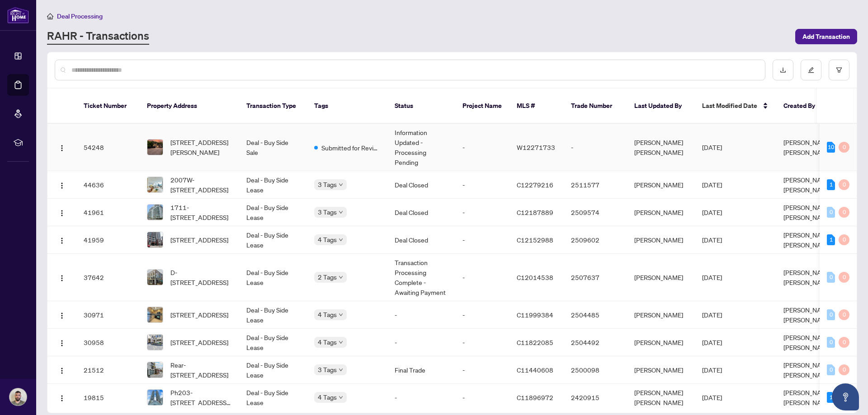 Image resolution: width=868 pixels, height=415 pixels. Describe the element at coordinates (273, 106) in the screenshot. I see `th: Transaction Type` at that location.